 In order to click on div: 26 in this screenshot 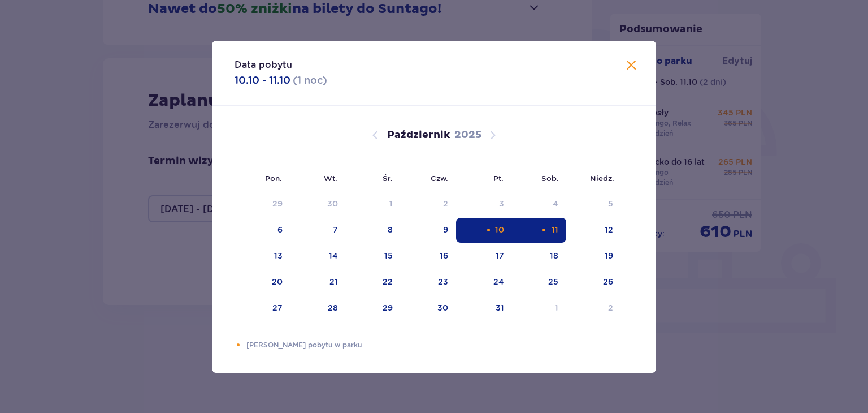, I will do `click(608, 281)`.